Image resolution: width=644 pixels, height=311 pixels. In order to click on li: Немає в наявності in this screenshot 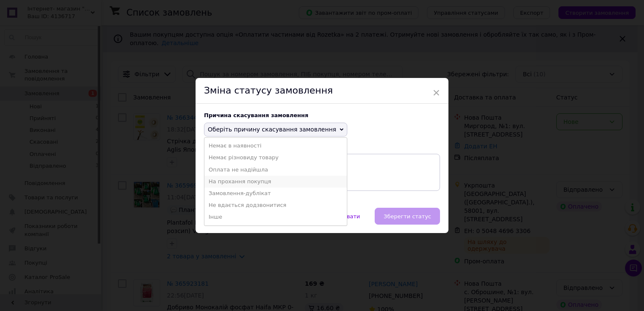, I will do `click(275, 146)`.